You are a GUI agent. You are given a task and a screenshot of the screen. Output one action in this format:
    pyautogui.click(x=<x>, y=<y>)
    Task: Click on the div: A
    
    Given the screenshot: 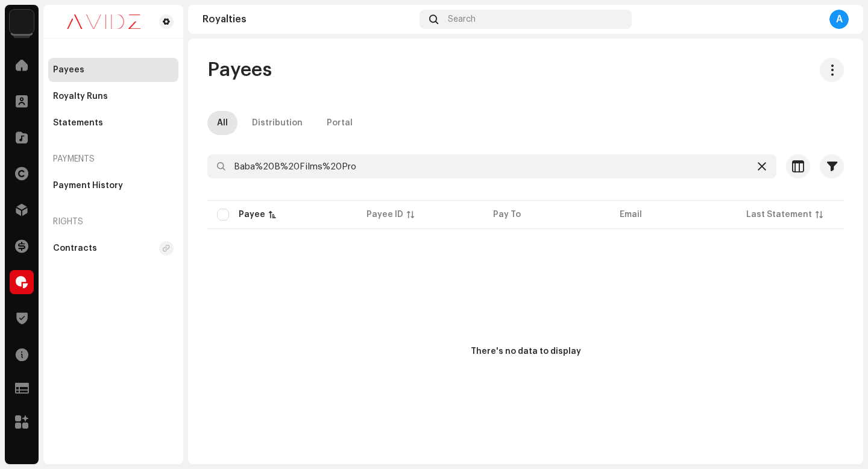 What is the action you would take?
    pyautogui.click(x=839, y=19)
    